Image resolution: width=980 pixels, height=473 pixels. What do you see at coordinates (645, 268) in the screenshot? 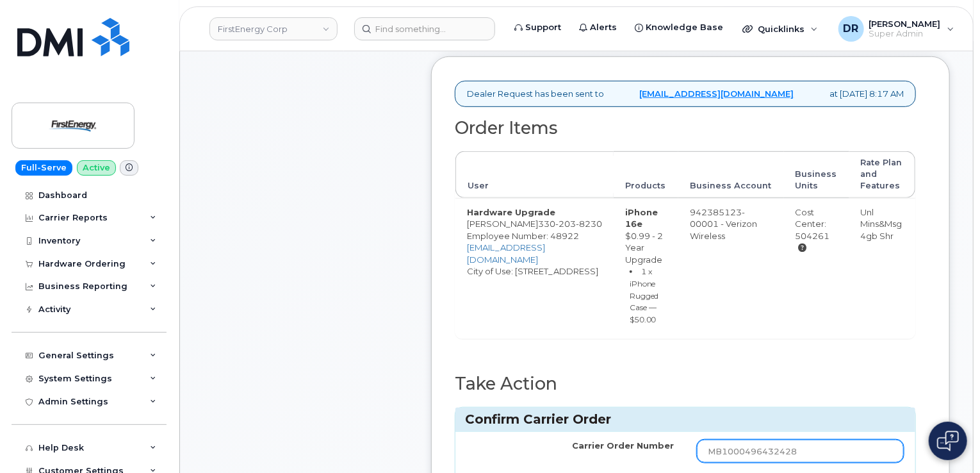
I see `td: $0.99 - 2 Year Upgrade` at bounding box center [645, 268].